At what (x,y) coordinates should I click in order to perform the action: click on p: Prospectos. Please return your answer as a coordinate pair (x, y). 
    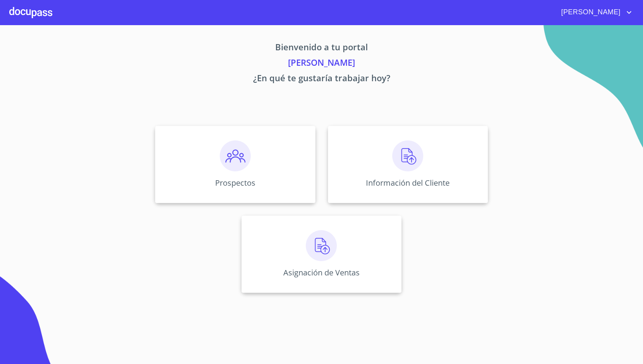
    Looking at the image, I should click on (235, 183).